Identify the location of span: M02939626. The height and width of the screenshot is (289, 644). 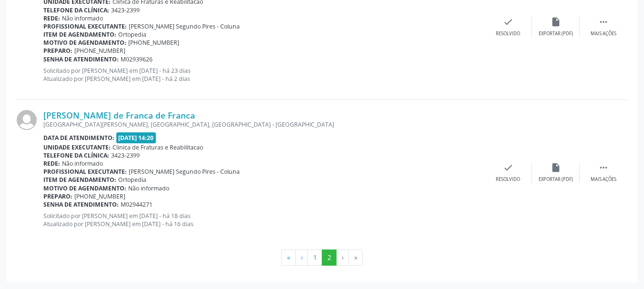
(136, 59).